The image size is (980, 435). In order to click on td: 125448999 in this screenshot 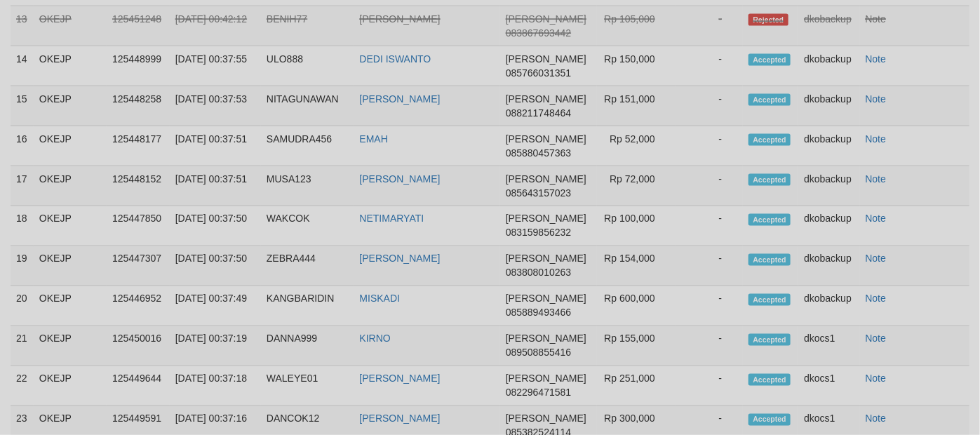, I will do `click(138, 66)`.